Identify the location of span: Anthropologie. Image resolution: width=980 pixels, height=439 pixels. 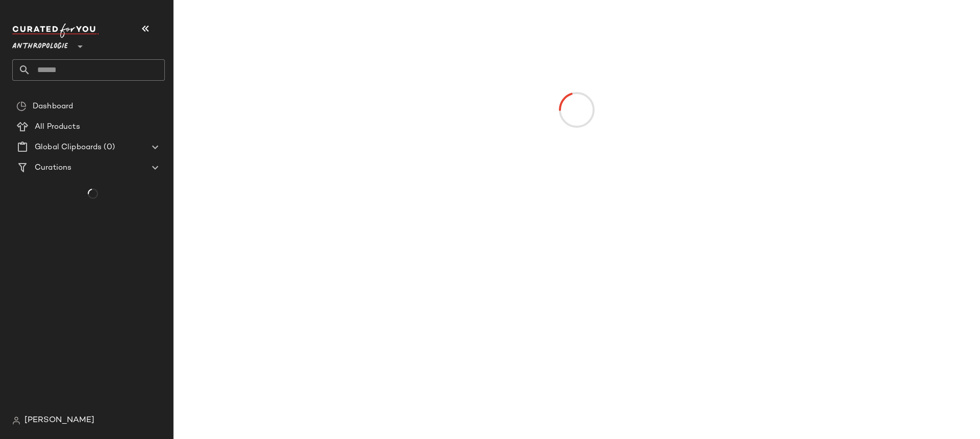
(40, 44).